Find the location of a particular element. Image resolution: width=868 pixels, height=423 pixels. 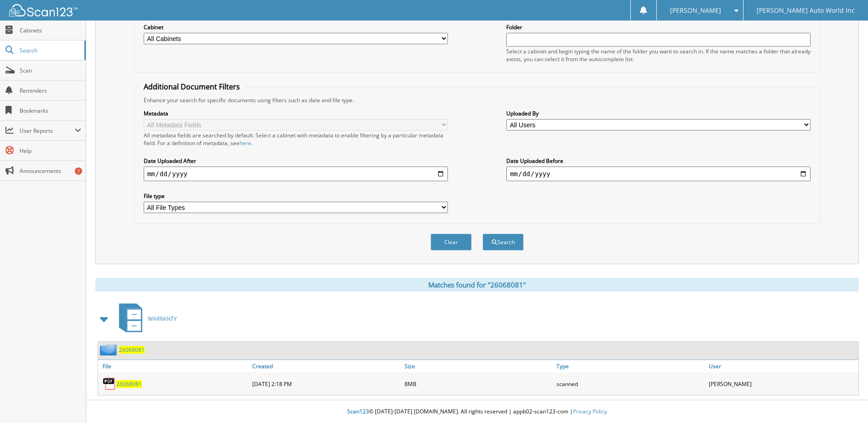

div: 7 is located at coordinates (79, 171).